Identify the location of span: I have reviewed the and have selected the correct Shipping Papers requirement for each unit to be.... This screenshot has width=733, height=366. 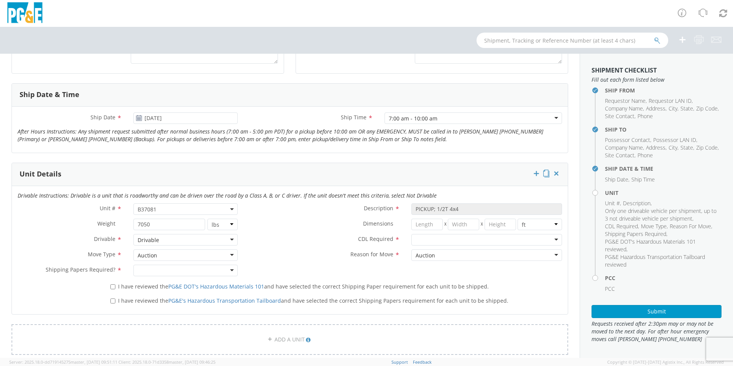
(313, 300).